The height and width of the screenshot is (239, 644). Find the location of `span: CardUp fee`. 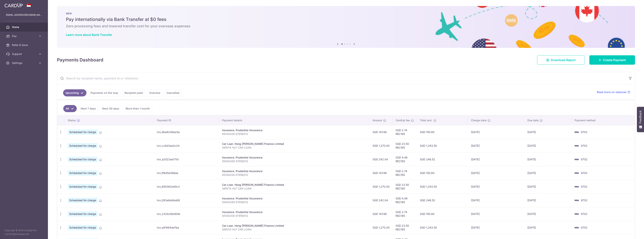

span: CardUp fee is located at coordinates (403, 120).